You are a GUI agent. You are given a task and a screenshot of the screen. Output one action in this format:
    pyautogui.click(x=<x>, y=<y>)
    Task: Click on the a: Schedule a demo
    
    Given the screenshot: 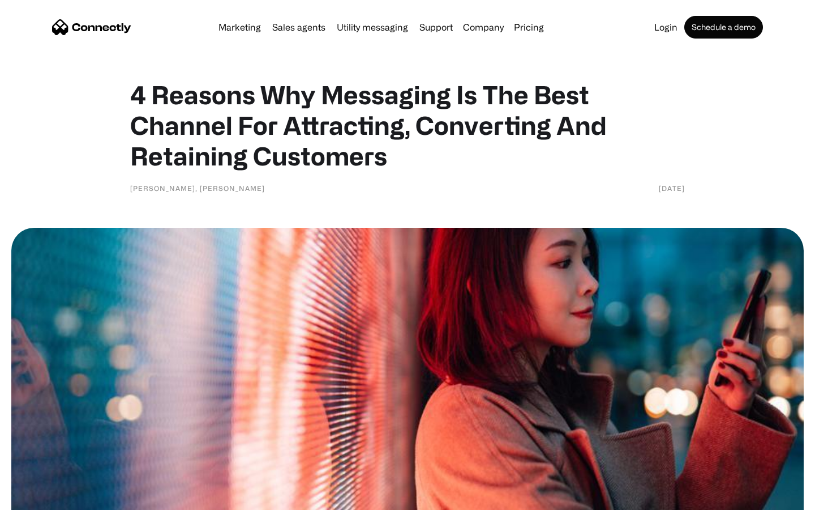 What is the action you would take?
    pyautogui.click(x=724, y=27)
    